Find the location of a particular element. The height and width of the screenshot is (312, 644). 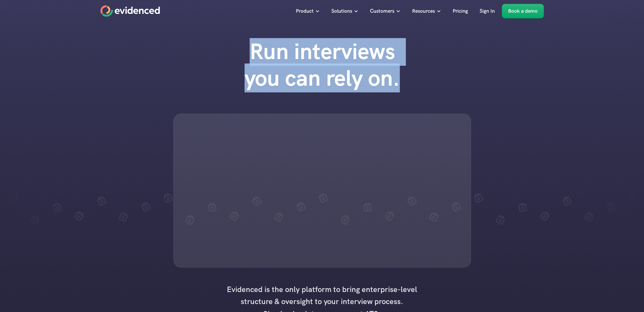

a: Book a demo is located at coordinates (523, 11).